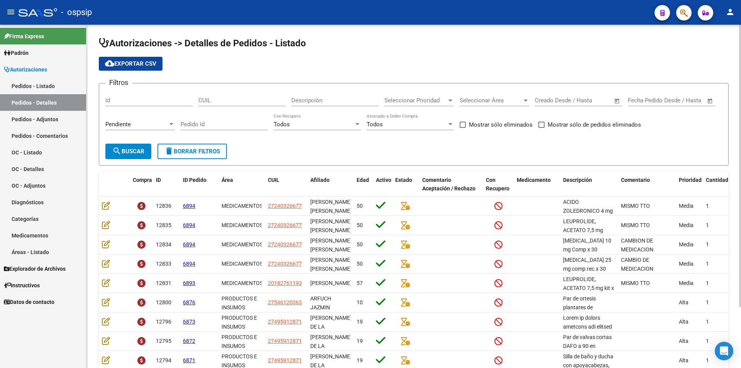 The height and width of the screenshot is (368, 741). I want to click on span: Buscar, so click(128, 151).